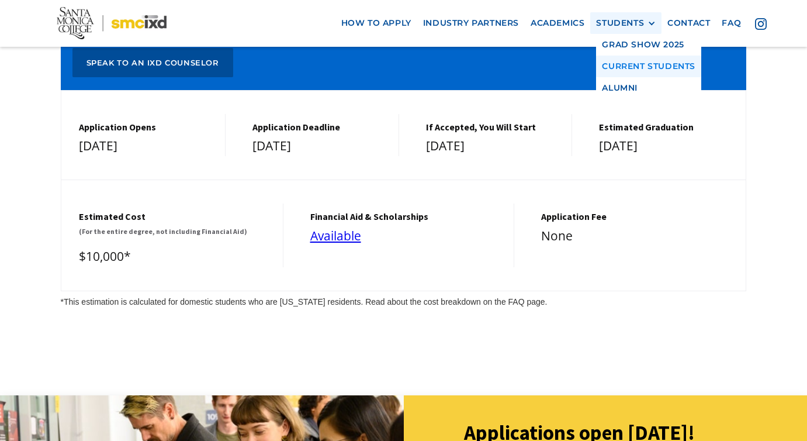 This screenshot has width=807, height=441. I want to click on nav: STUDENTS, so click(649, 66).